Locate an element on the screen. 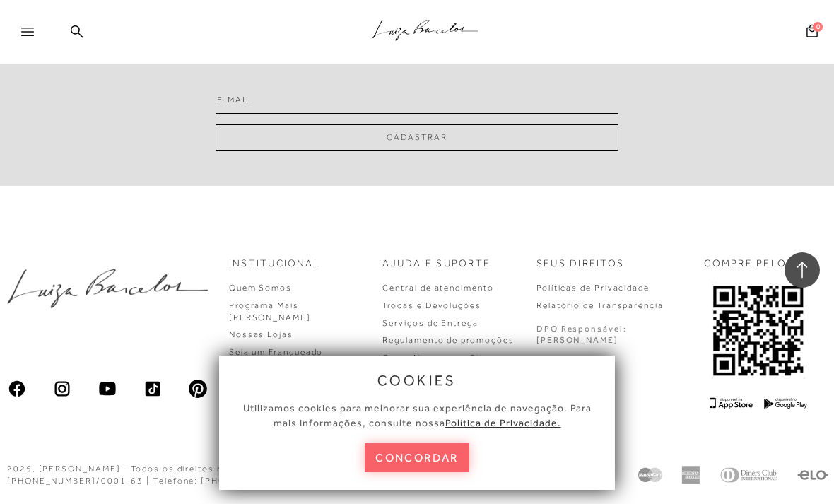  img: youtube_material_rounded is located at coordinates (107, 389).